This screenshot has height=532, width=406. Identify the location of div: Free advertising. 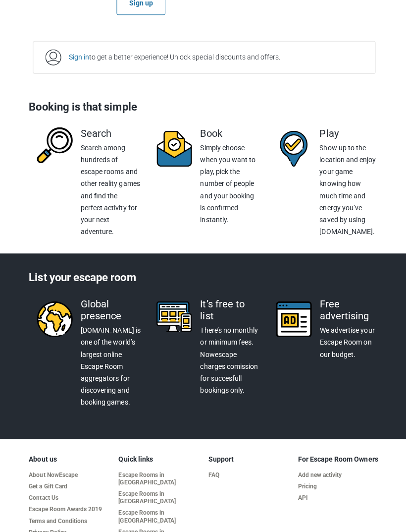
(347, 308).